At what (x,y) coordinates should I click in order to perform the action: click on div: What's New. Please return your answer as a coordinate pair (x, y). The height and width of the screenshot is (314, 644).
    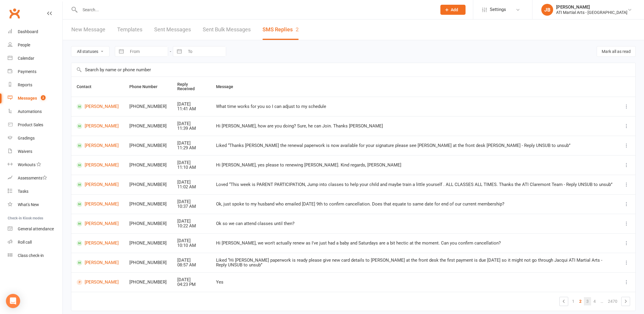
    Looking at the image, I should click on (28, 205).